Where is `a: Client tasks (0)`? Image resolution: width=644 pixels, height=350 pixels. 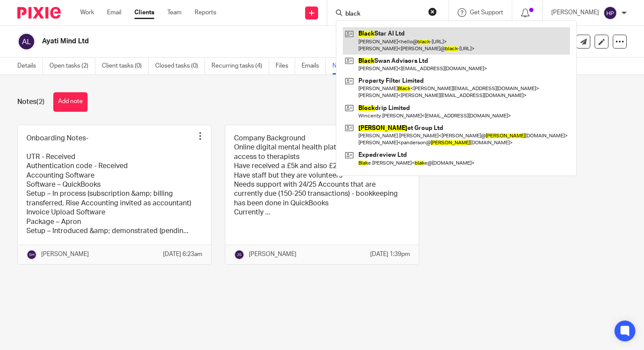 a: Client tasks (0) is located at coordinates (125, 66).